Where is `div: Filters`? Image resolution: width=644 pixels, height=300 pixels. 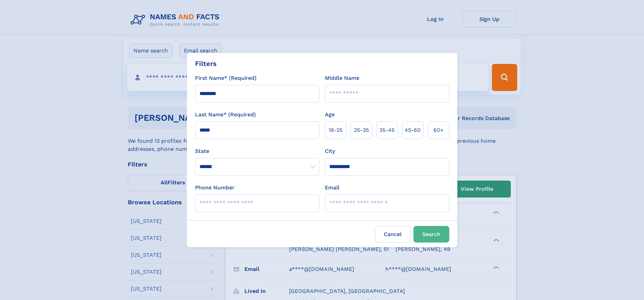 div: Filters is located at coordinates (206, 63).